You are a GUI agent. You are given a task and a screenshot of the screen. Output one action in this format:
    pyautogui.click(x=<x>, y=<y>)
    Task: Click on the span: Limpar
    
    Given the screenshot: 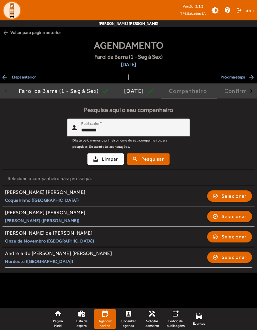 What is the action you would take?
    pyautogui.click(x=110, y=159)
    